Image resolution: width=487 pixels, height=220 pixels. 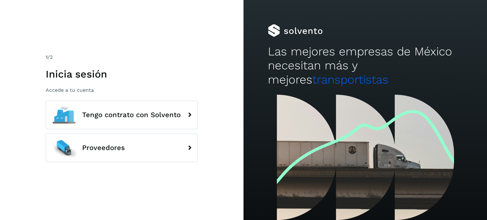 What do you see at coordinates (122, 74) in the screenshot?
I see `h1: Inicia sesión` at bounding box center [122, 74].